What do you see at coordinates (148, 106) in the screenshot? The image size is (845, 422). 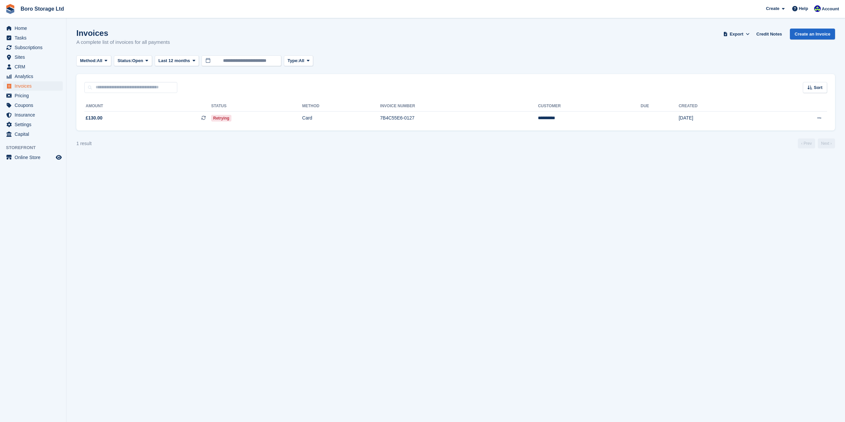 I see `th: Amount` at bounding box center [148, 106].